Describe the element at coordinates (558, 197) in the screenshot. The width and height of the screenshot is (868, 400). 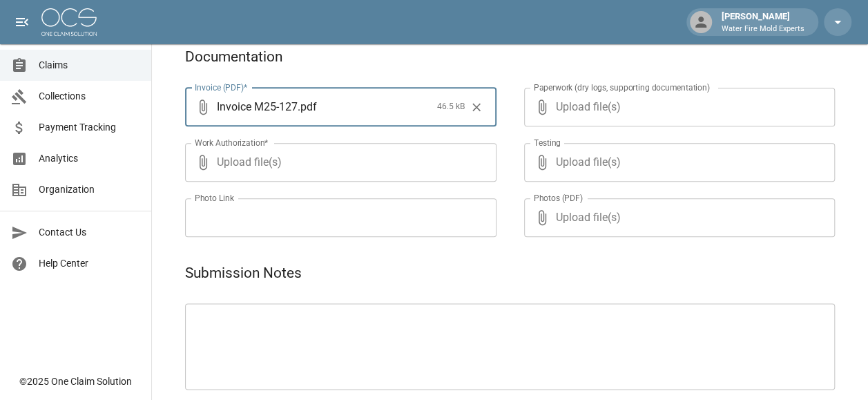
I see `label: Photos (PDF)` at that location.